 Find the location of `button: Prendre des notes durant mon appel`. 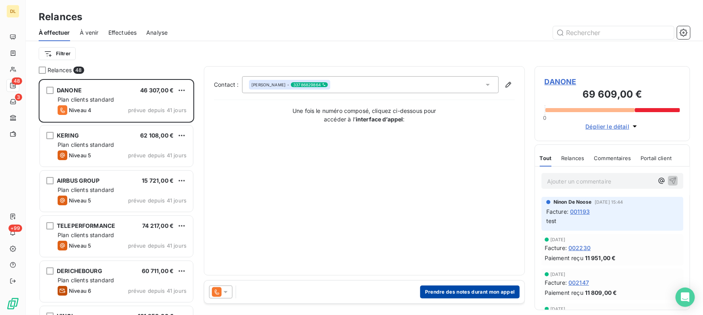

button: Prendre des notes durant mon appel is located at coordinates (470, 292).